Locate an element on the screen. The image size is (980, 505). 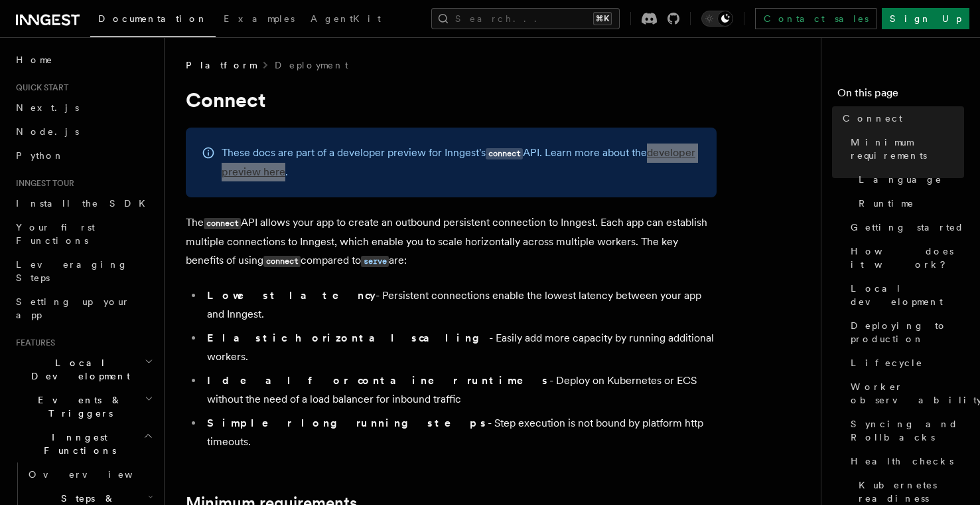
button: Search...⌘K is located at coordinates (526, 19).